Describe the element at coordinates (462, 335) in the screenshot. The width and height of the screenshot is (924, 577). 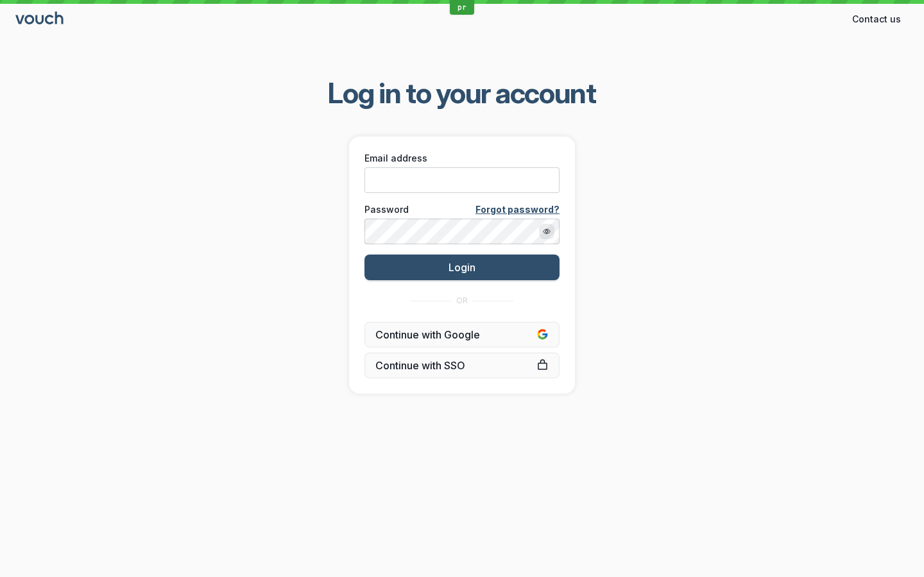
I see `span: Continue with Google` at that location.